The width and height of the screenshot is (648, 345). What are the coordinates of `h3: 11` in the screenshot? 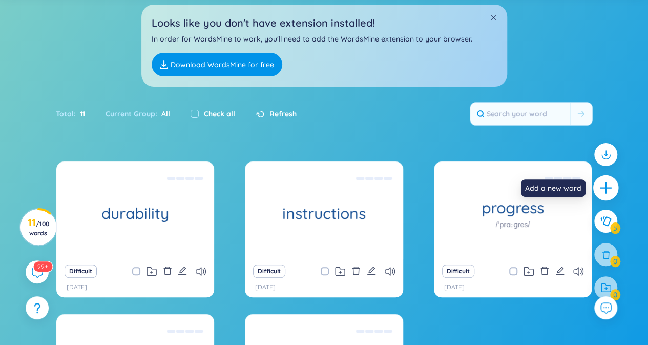 It's located at (38, 227).